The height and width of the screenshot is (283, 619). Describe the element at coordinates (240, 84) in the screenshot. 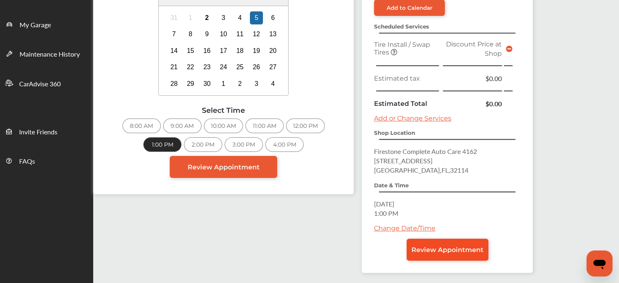

I see `div: Choose Thursday, October 2nd, 2025` at that location.